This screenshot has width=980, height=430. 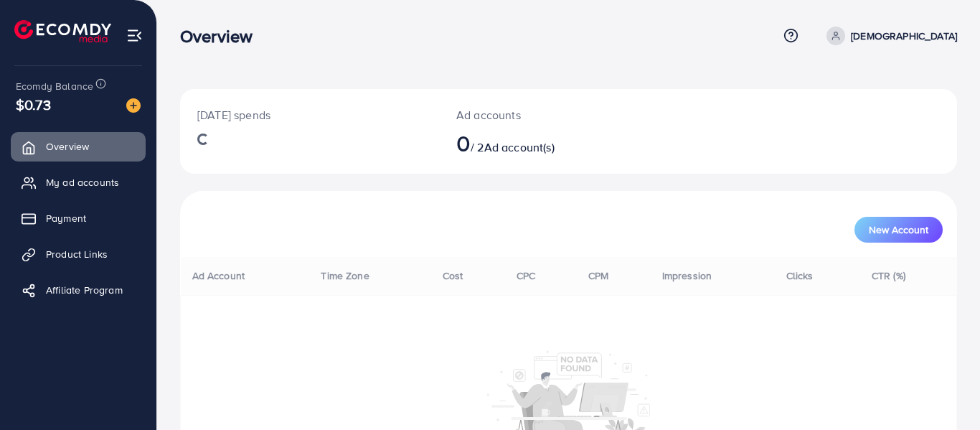 What do you see at coordinates (898, 230) in the screenshot?
I see `span: New Account` at bounding box center [898, 230].